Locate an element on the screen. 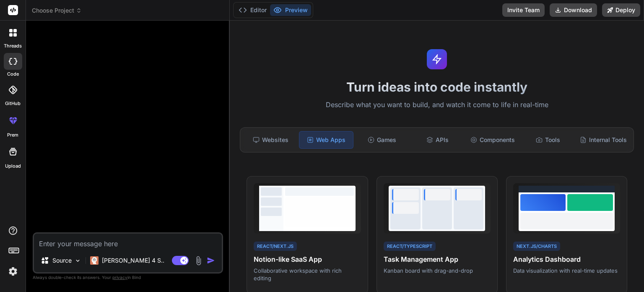 This screenshot has width=644, height=292. button: Download is located at coordinates (573, 10).